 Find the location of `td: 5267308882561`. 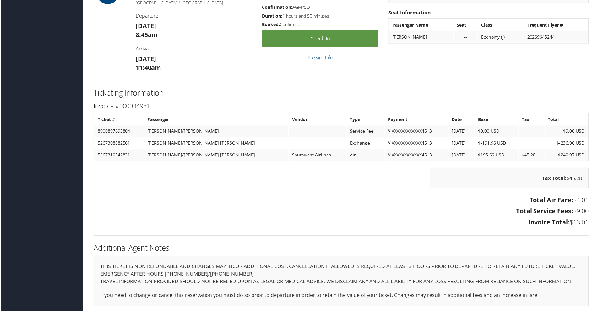

td: 5267308882561 is located at coordinates (118, 144).